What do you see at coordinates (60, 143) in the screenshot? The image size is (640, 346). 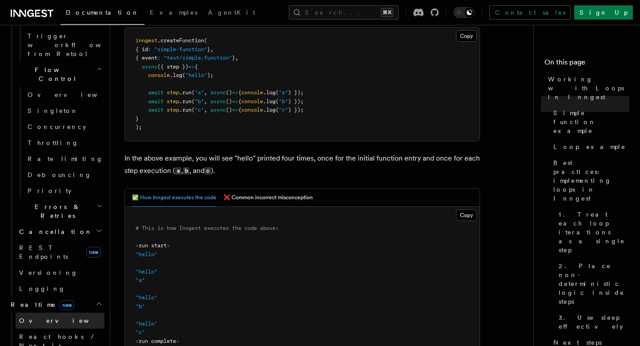 I see `div: Flow Control` at bounding box center [60, 143].